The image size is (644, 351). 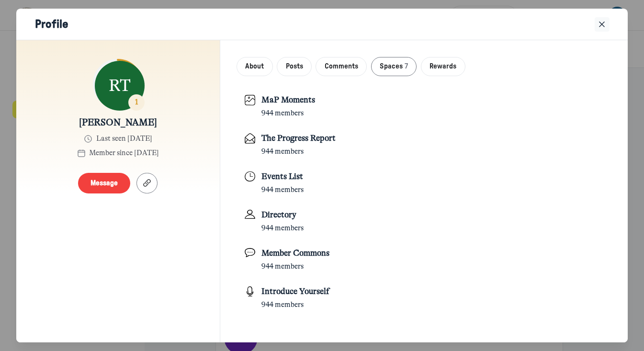 What do you see at coordinates (391, 67) in the screenshot?
I see `span: Spaces` at bounding box center [391, 67].